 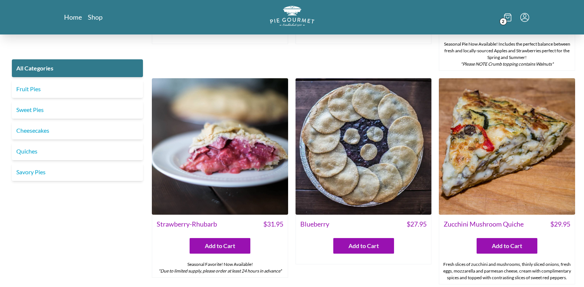 What do you see at coordinates (507, 64) in the screenshot?
I see `em: *Please NOTE Crumb topping contains Walnuts*` at bounding box center [507, 64].